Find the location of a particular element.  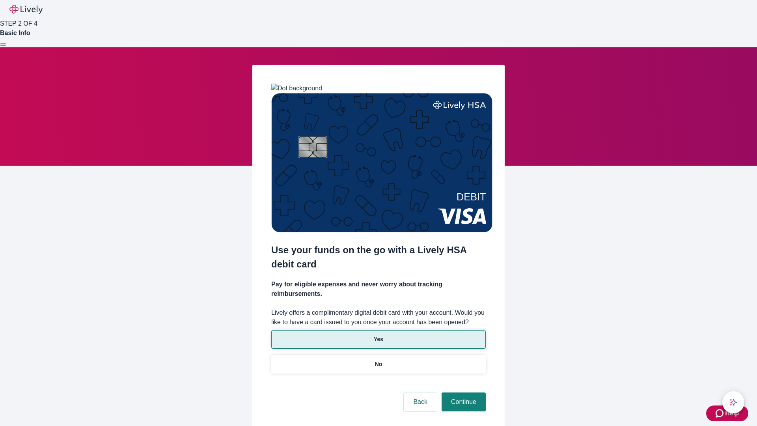

img: Lively is located at coordinates (26, 9).